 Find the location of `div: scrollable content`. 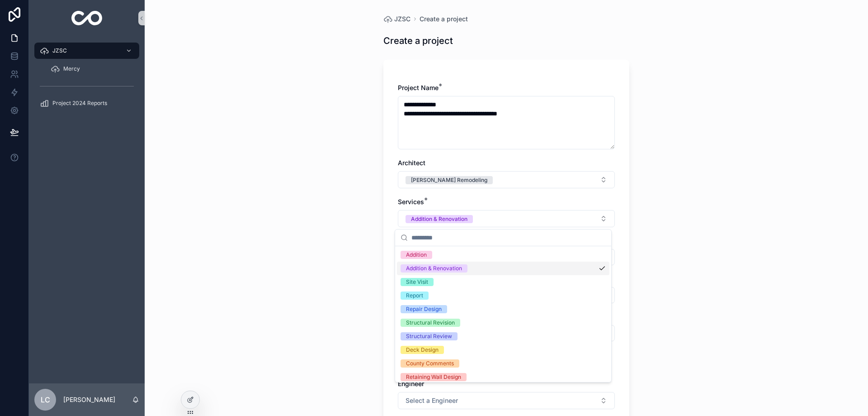

div: scrollable content is located at coordinates (87, 79).